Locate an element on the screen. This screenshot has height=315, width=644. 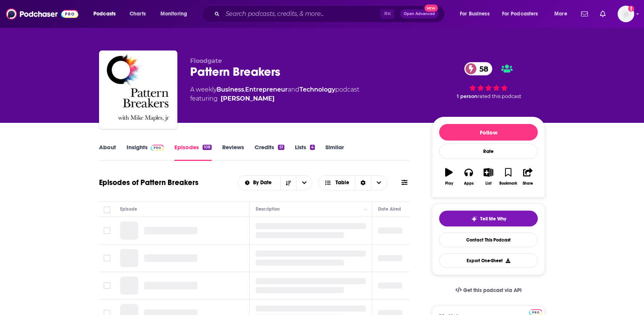
a: InsightsPodchaser Pro is located at coordinates (145, 152).